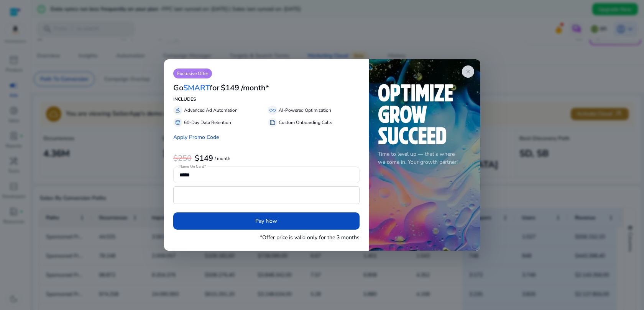 The height and width of the screenshot is (310, 644). Describe the element at coordinates (204, 158) in the screenshot. I see `b: $149` at that location.